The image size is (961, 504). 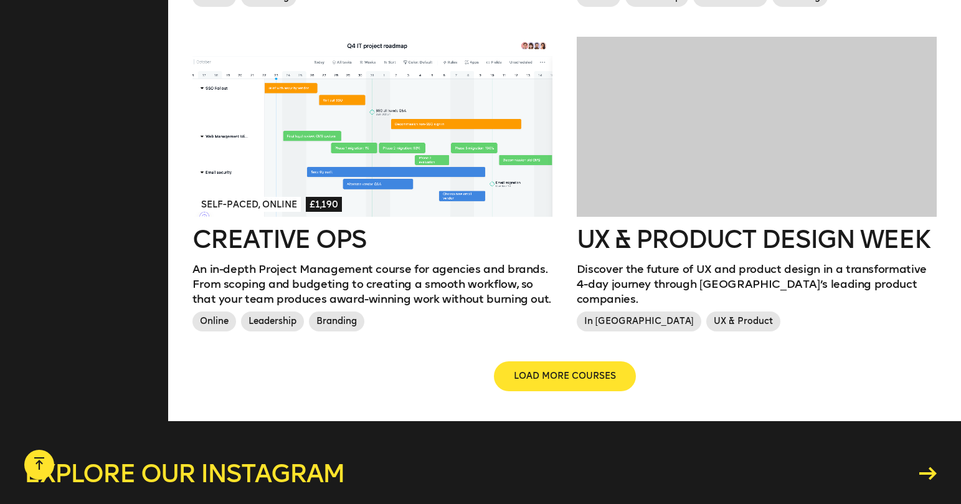 What do you see at coordinates (324, 204) in the screenshot?
I see `span: £1,190` at bounding box center [324, 204].